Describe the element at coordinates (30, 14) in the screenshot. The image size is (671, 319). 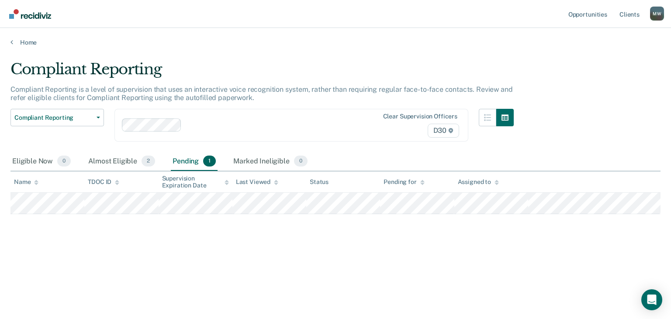
I see `img: Recidiviz` at that location.